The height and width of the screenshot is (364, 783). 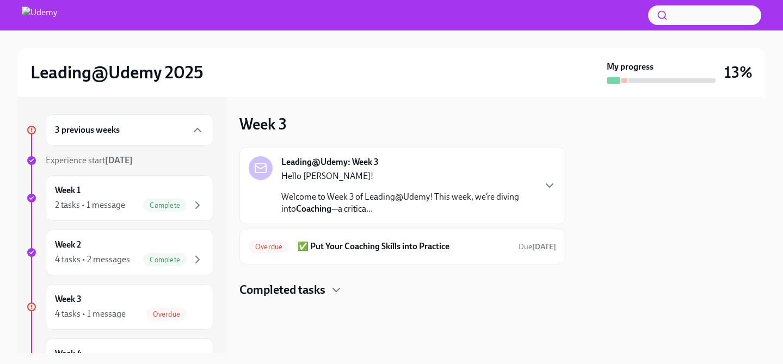 What do you see at coordinates (89, 160) in the screenshot?
I see `span: Experience start` at bounding box center [89, 160].